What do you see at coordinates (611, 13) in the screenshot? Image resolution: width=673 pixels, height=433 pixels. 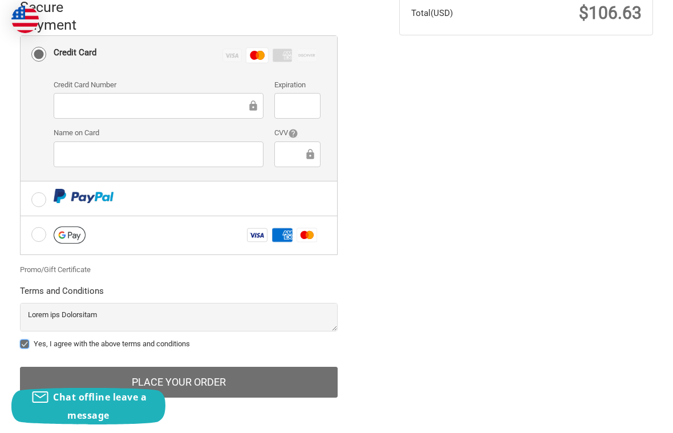 I see `span: $106.63` at bounding box center [611, 13].